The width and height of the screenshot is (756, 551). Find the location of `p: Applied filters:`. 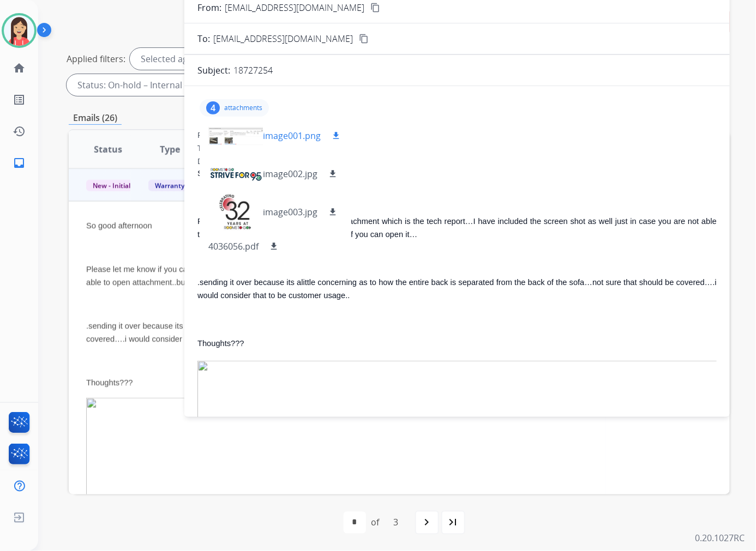

p: Applied filters: is located at coordinates (96, 59).